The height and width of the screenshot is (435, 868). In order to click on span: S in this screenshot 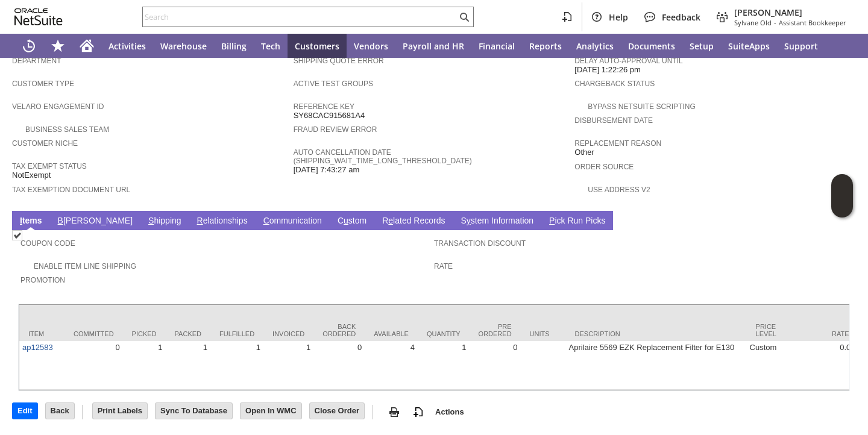, I will do `click(150, 221)`.